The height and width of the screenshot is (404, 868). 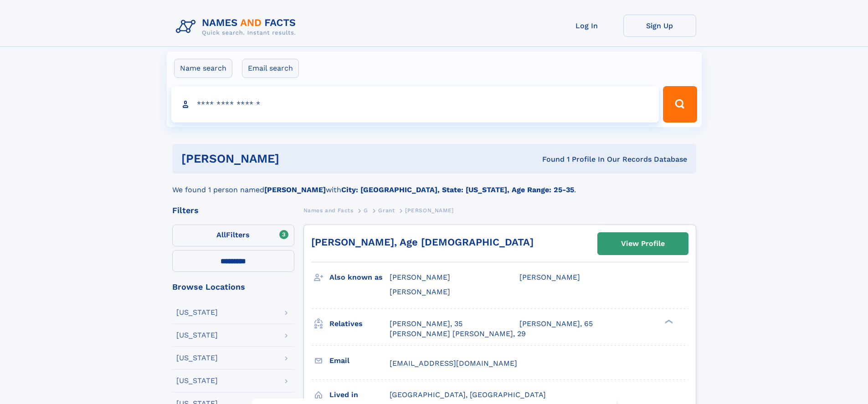 What do you see at coordinates (386, 210) in the screenshot?
I see `span: Grant` at bounding box center [386, 210].